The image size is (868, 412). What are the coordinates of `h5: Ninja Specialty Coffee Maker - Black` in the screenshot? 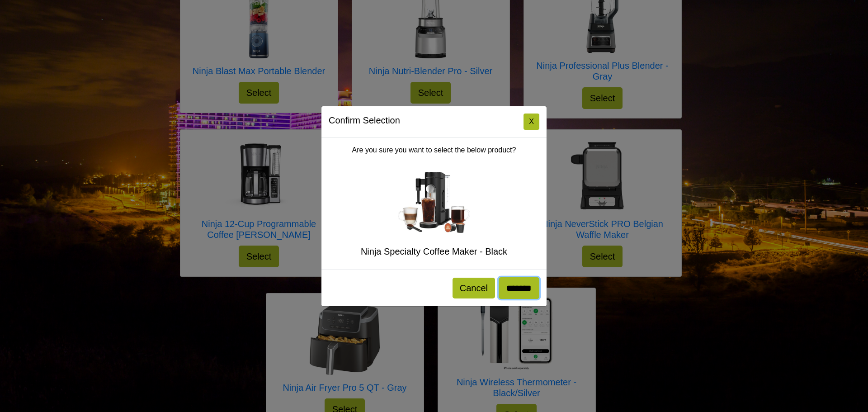 It's located at (434, 252).